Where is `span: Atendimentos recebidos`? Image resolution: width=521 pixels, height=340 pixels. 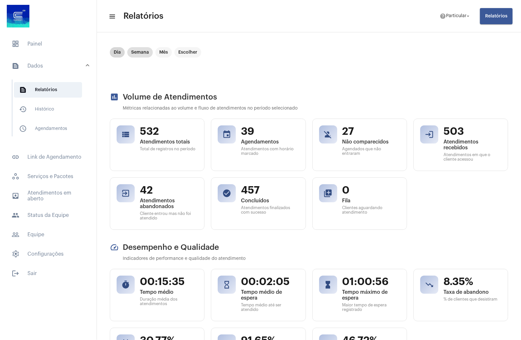
span: Atendimentos recebidos is located at coordinates (472, 145).